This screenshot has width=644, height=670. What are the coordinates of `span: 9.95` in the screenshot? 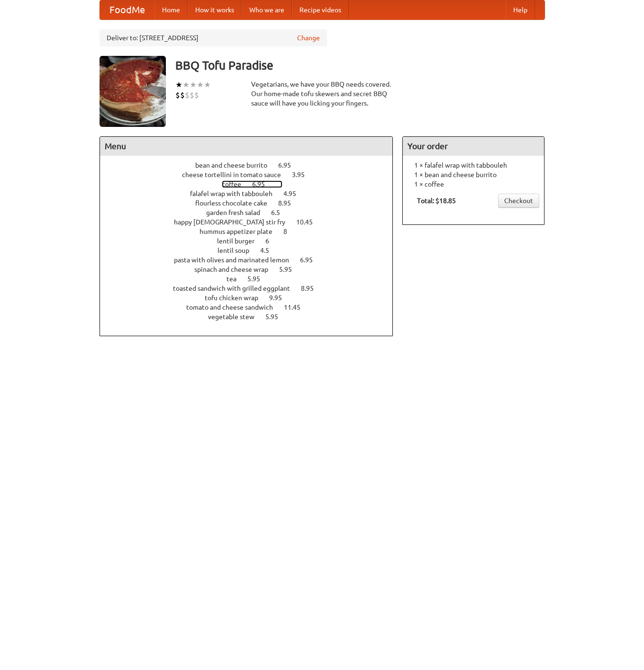 It's located at (280, 298).